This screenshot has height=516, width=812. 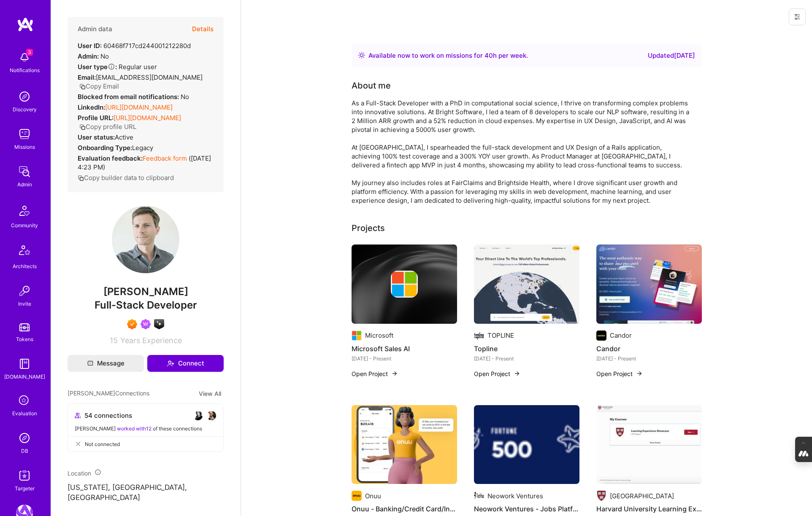 I want to click on button: Copy Email, so click(x=99, y=86).